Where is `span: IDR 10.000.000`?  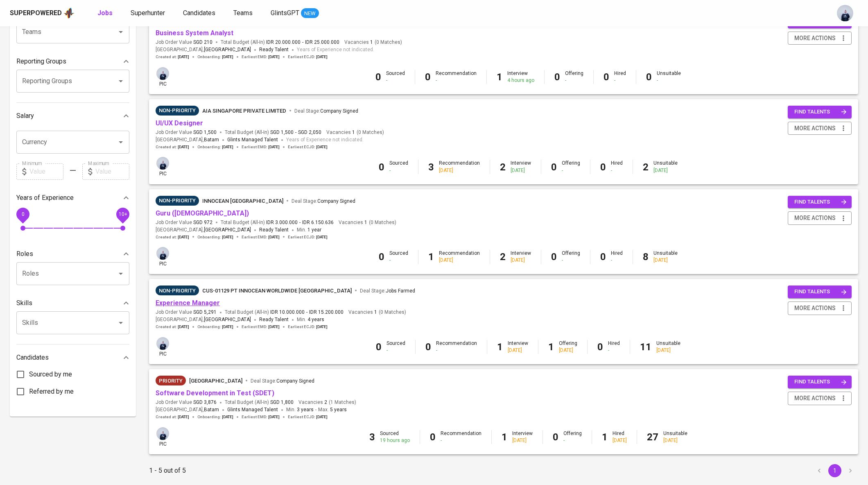
span: IDR 10.000.000 is located at coordinates (288, 312).